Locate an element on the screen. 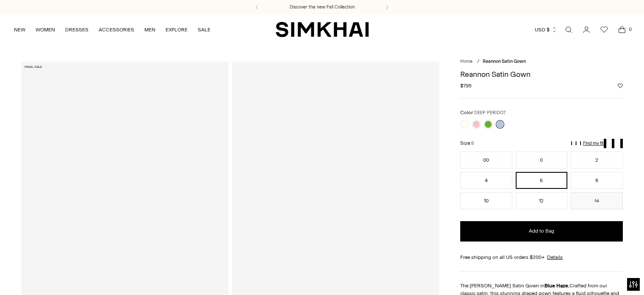 This screenshot has height=295, width=644. button: 2 is located at coordinates (597, 160).